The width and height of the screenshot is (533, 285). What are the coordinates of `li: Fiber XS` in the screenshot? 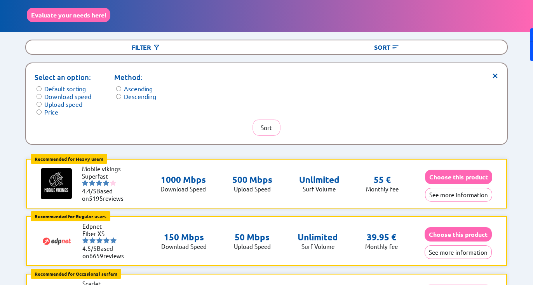 It's located at (106, 233).